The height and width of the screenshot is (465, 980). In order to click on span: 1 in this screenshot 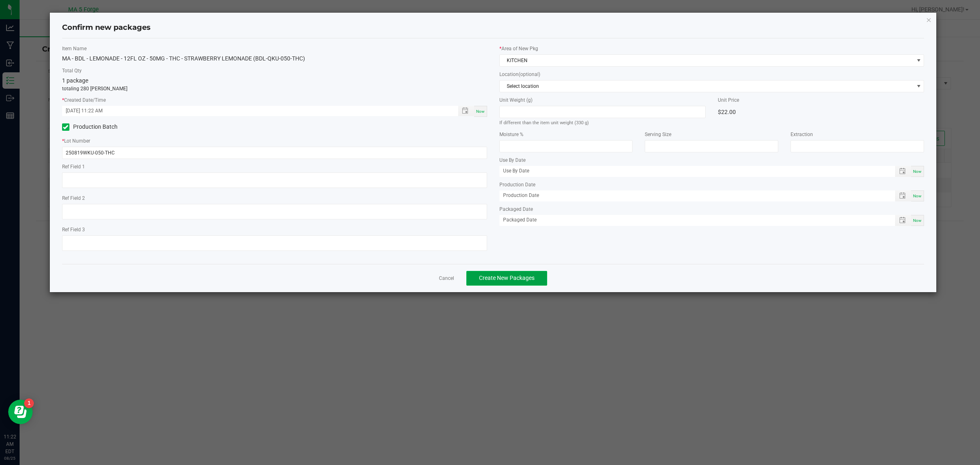, I will do `click(5, 4)`.